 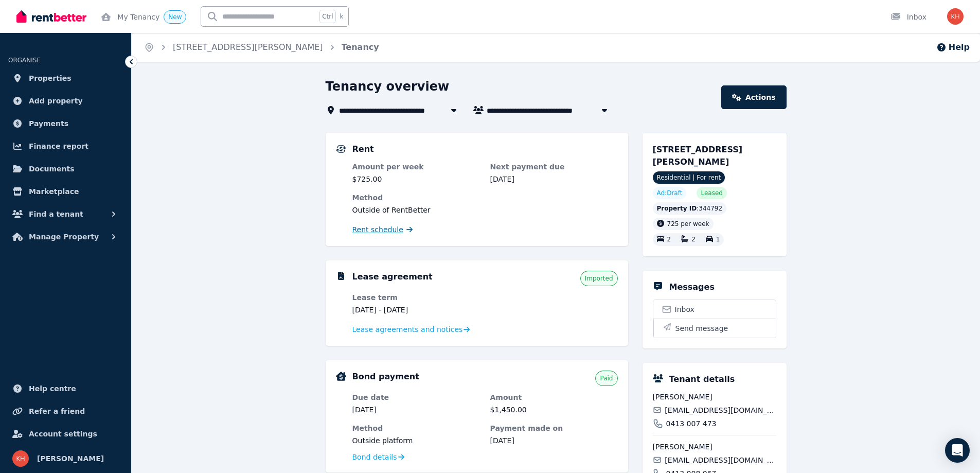 I want to click on nav: Breadcrumb, so click(x=261, y=47).